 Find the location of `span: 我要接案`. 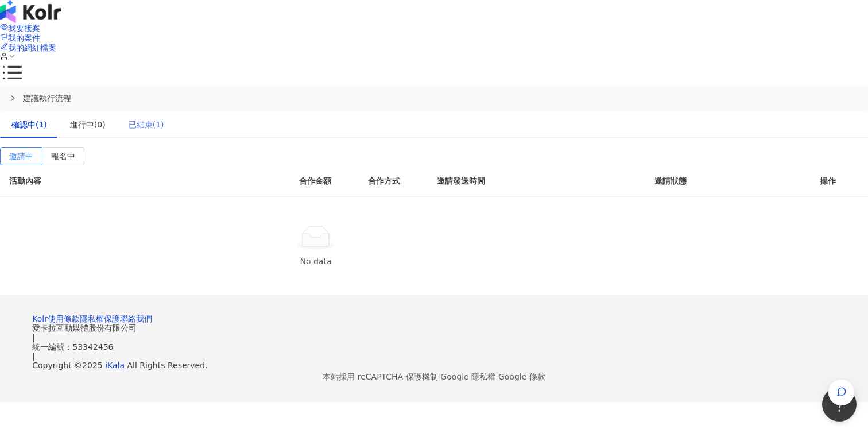

span: 我要接案 is located at coordinates (24, 28).